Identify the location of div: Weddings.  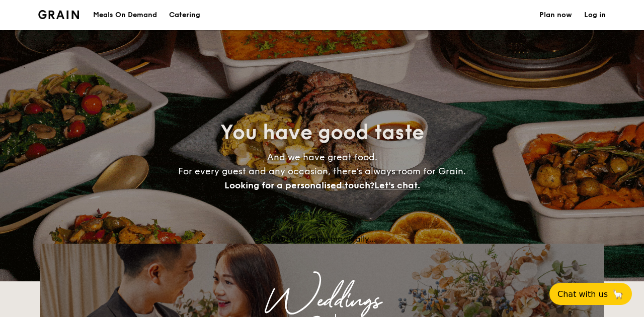
(322, 301).